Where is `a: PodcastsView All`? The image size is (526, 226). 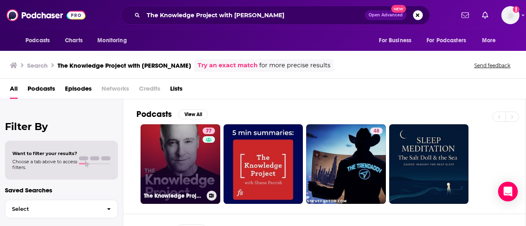
a: PodcastsView All is located at coordinates (172, 114).